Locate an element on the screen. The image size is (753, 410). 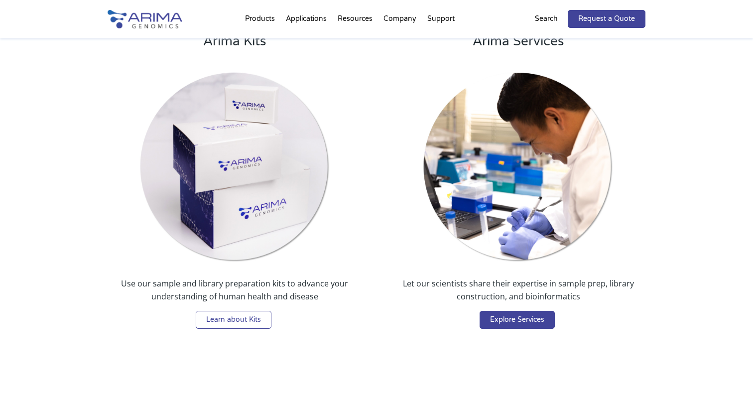
a: Request a Quote is located at coordinates (606, 19).